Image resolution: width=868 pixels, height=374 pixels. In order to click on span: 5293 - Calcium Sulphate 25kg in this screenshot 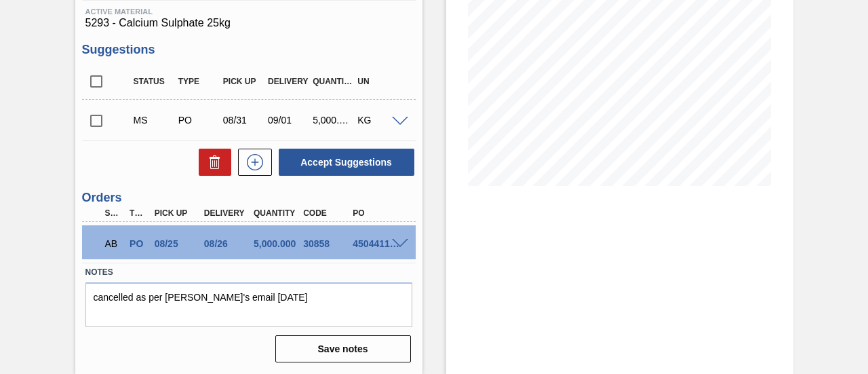, I will do `click(249, 23)`.